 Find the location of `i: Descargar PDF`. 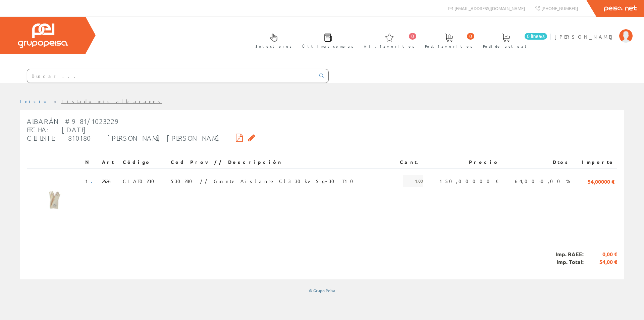

i: Descargar PDF is located at coordinates (239, 137).